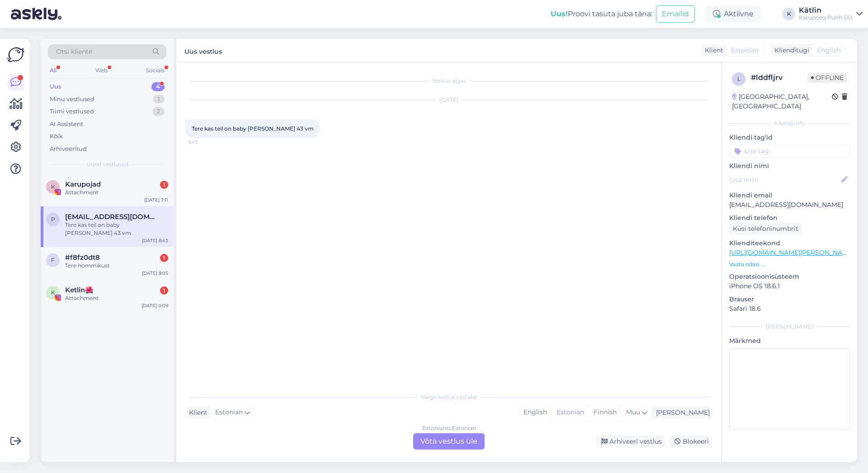  Describe the element at coordinates (825, 18) in the screenshot. I see `div: Karupoeg Puhh OÜ` at that location.